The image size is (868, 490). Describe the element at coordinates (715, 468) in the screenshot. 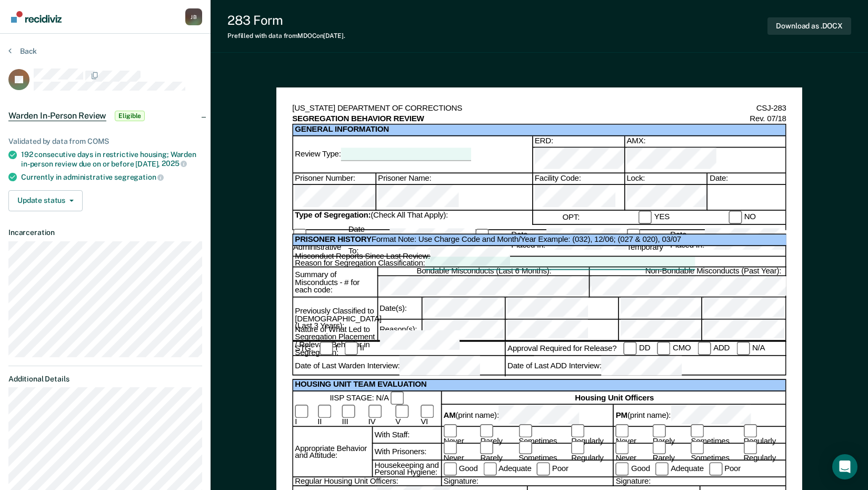

I see `input: Poor` at that location.